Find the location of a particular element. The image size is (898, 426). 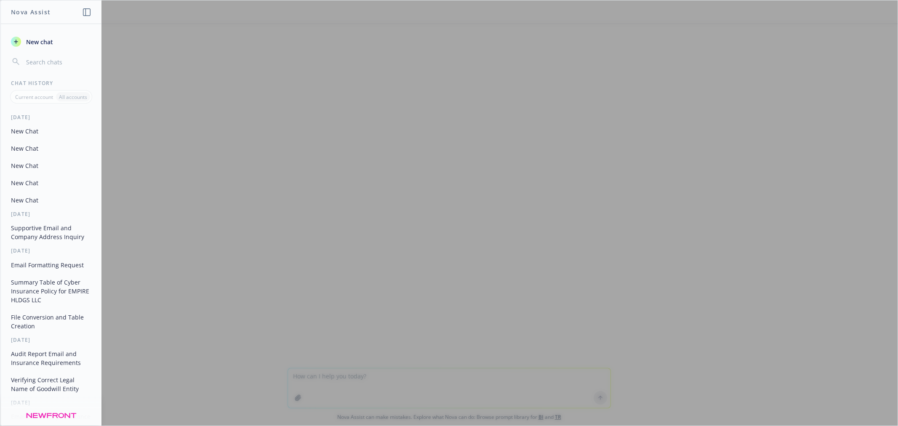

h1: Nova Assist is located at coordinates (31, 12).